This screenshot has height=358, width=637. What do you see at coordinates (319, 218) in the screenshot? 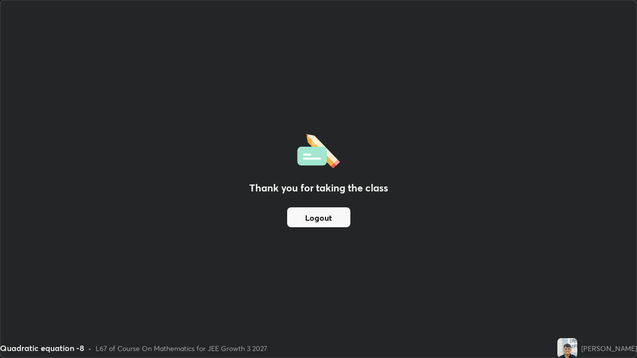
I see `button: Logout` at bounding box center [319, 218].